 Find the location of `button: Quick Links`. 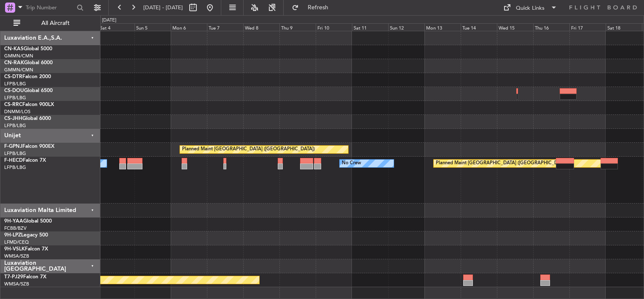

button: Quick Links is located at coordinates (531, 8).